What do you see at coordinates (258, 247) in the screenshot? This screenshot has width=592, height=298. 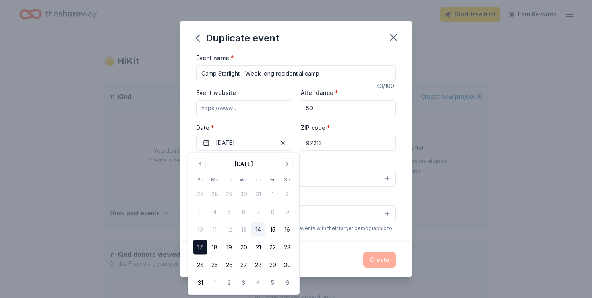 I see `button: 21` at bounding box center [258, 247].